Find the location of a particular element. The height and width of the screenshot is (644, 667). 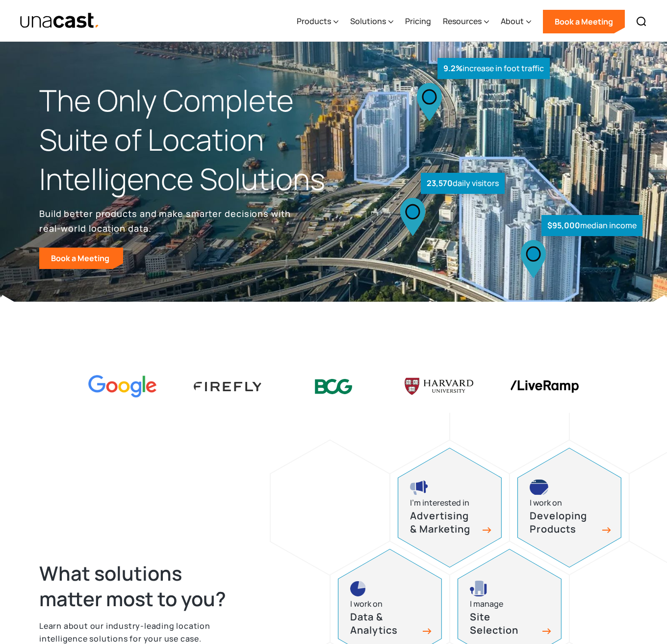

p: Build better products and make smarter decisions with real-world location data. is located at coordinates (167, 221).